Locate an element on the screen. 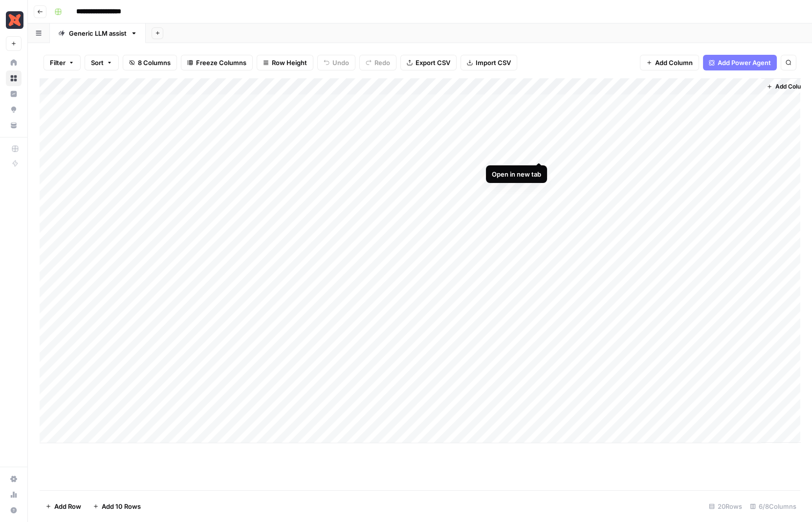 The height and width of the screenshot is (522, 812). span: Redo is located at coordinates (382, 62).